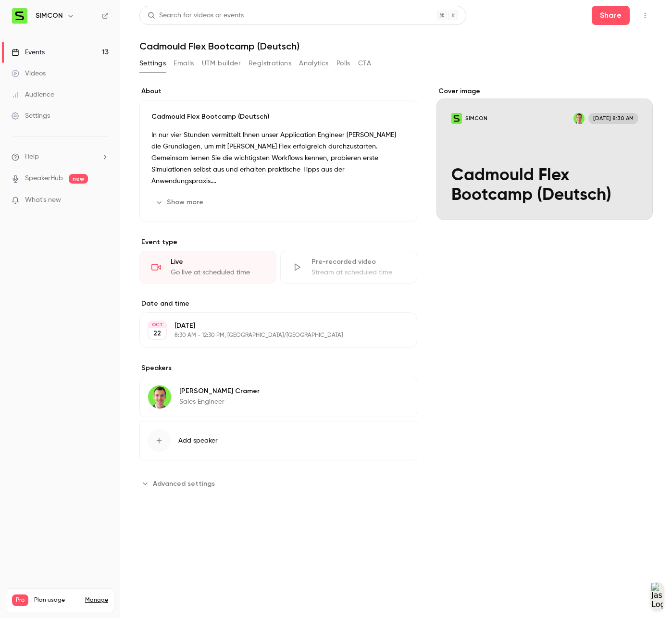 The image size is (672, 618). Describe the element at coordinates (314, 63) in the screenshot. I see `button: Analytics` at that location.